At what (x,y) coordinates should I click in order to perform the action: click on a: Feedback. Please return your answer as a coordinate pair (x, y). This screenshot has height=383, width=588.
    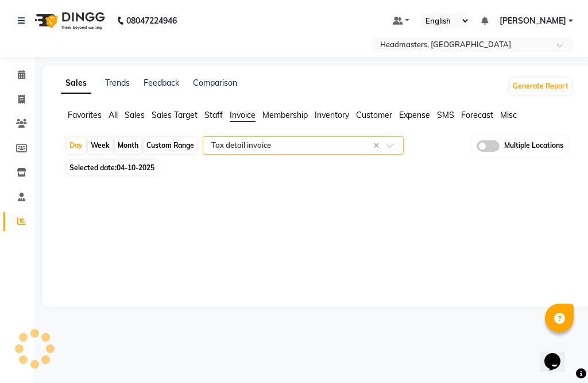
    Looking at the image, I should click on (161, 83).